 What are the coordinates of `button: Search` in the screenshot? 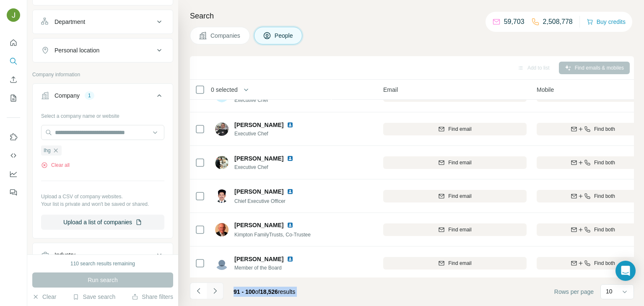 It's located at (14, 61).